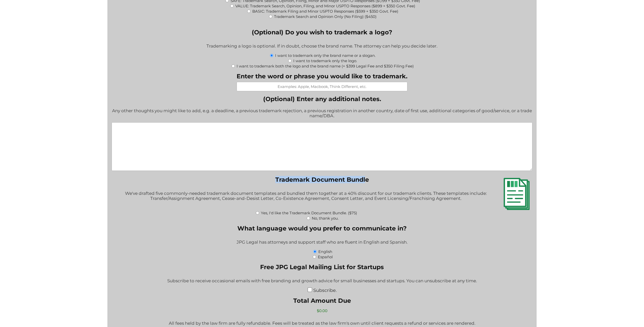 This screenshot has height=327, width=644. What do you see at coordinates (322, 242) in the screenshot?
I see `div: JPG Legal has attorneys and support staff who are fluent in English and Spanish.` at bounding box center [322, 242].